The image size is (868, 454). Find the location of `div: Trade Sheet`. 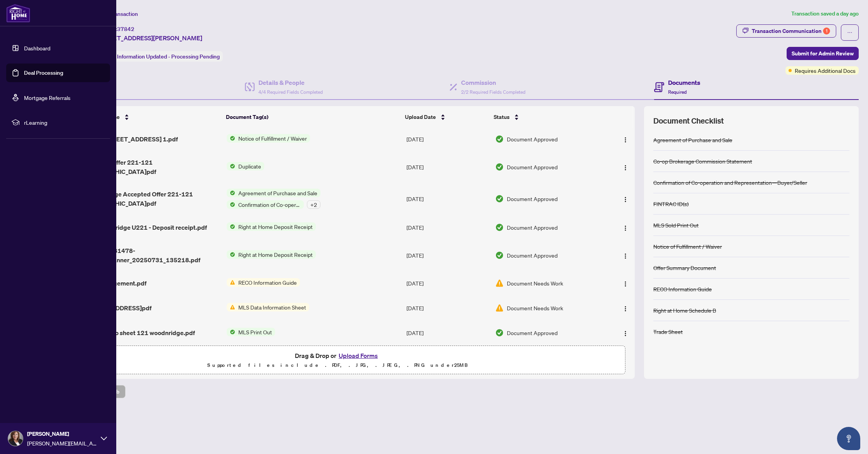

div: Trade Sheet is located at coordinates (668, 331).